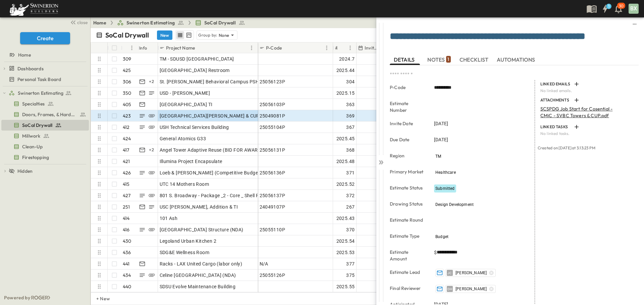  What do you see at coordinates (39, 80) in the screenshot?
I see `span: Personal Task Board` at bounding box center [39, 80].